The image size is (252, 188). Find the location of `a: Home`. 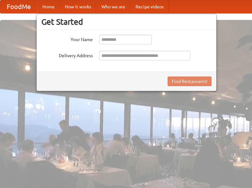

a: Home is located at coordinates (49, 7).